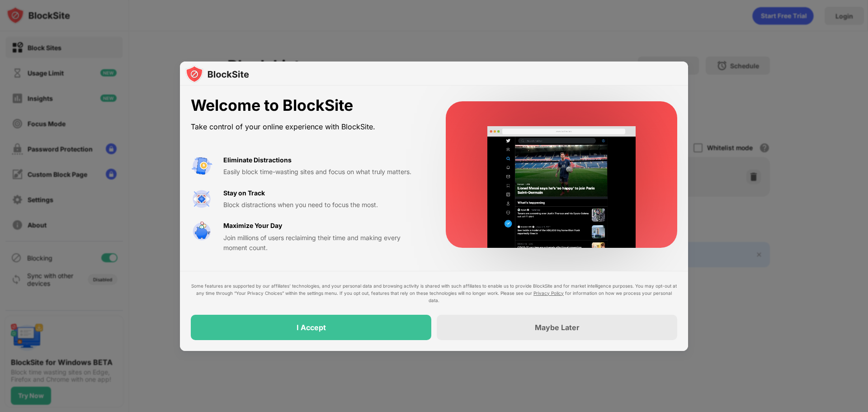  I want to click on img: value-avoid-distractions.svg, so click(201, 166).